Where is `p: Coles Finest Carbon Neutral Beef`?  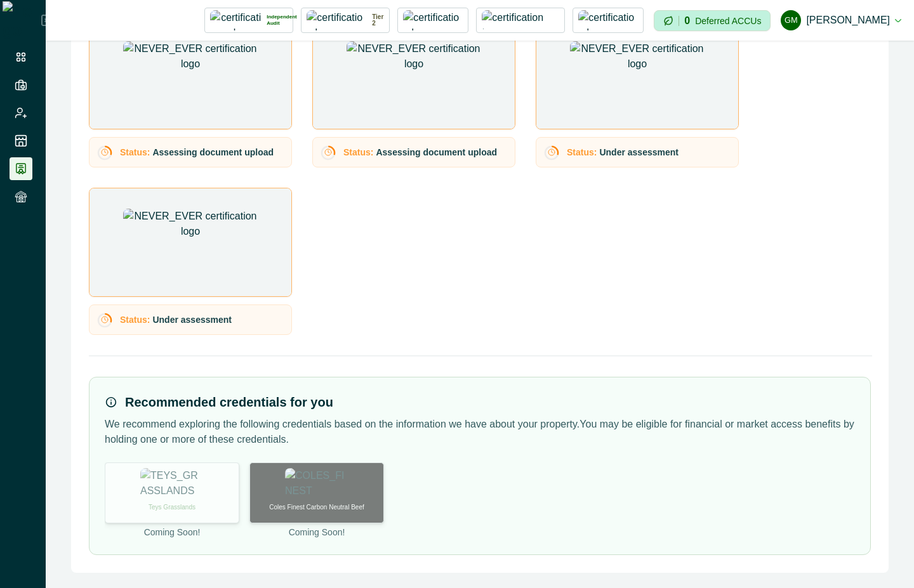
p: Coles Finest Carbon Neutral Beef is located at coordinates (317, 507).